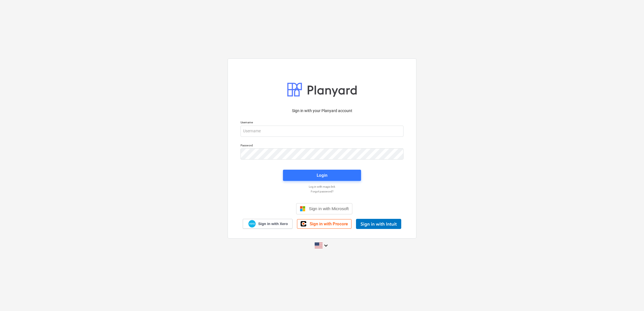 This screenshot has height=311, width=644. I want to click on a: Forgot password?, so click(322, 191).